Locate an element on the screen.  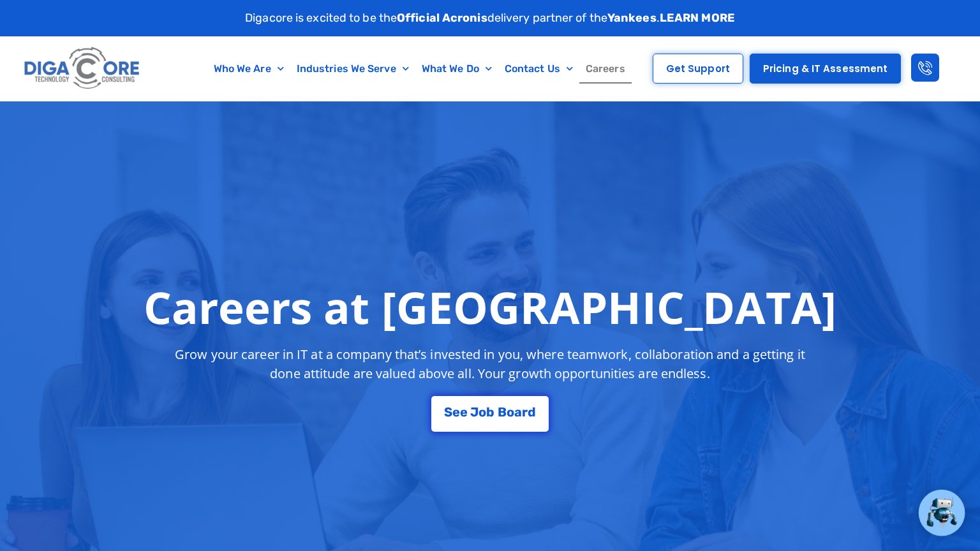
a: See Job Board is located at coordinates (490, 414).